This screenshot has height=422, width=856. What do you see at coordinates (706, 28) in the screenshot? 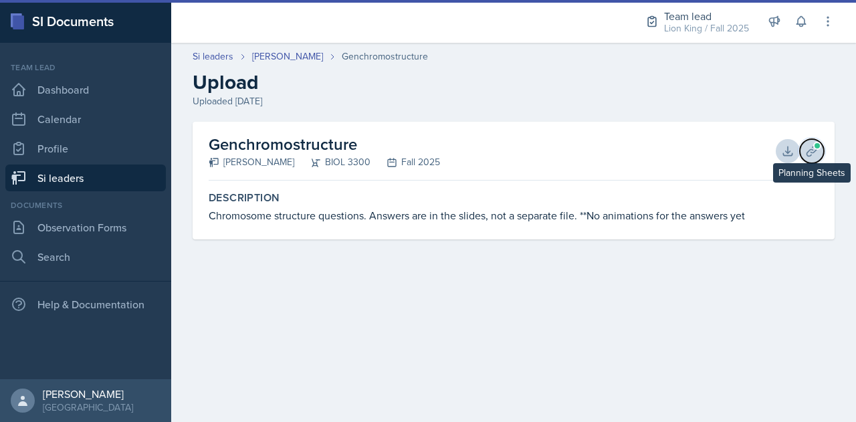
I see `div: Lion King / Fall 2025` at bounding box center [706, 28].